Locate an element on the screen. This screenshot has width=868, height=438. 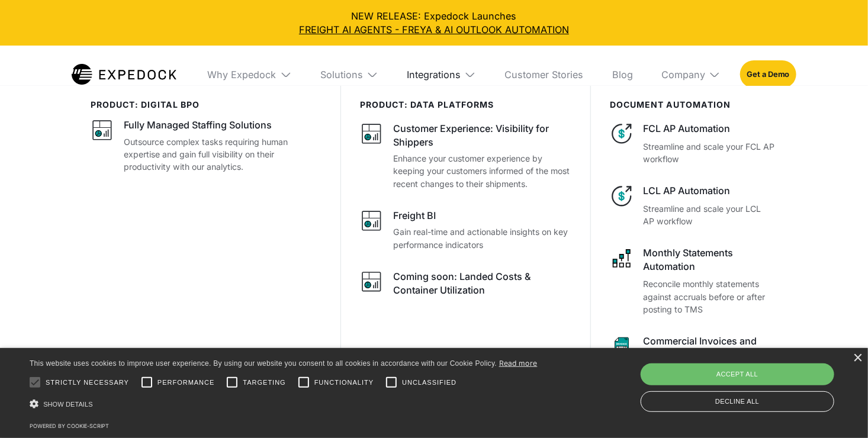
a: Freight BIGain real-time and actionable insights on key performance indicators is located at coordinates (465, 229).